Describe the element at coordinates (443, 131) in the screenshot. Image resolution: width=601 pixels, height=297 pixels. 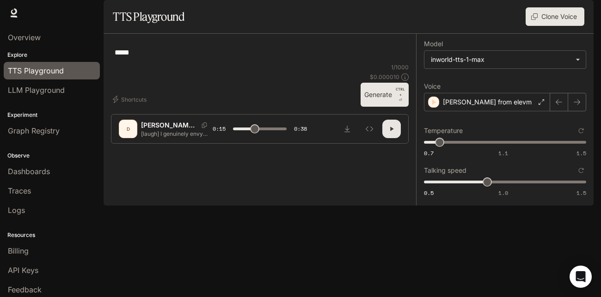
I see `p: Temperature` at that location.